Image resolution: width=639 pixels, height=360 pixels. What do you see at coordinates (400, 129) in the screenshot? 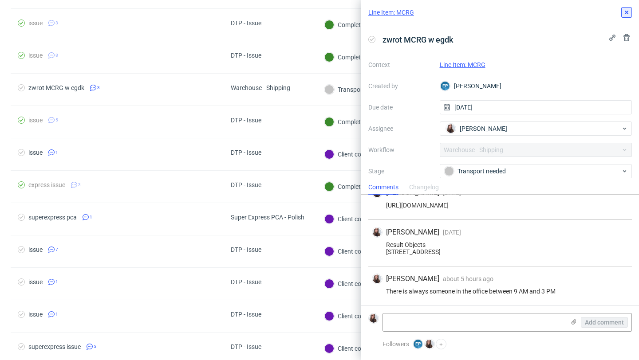
I see `label: Assignee` at bounding box center [400, 129].